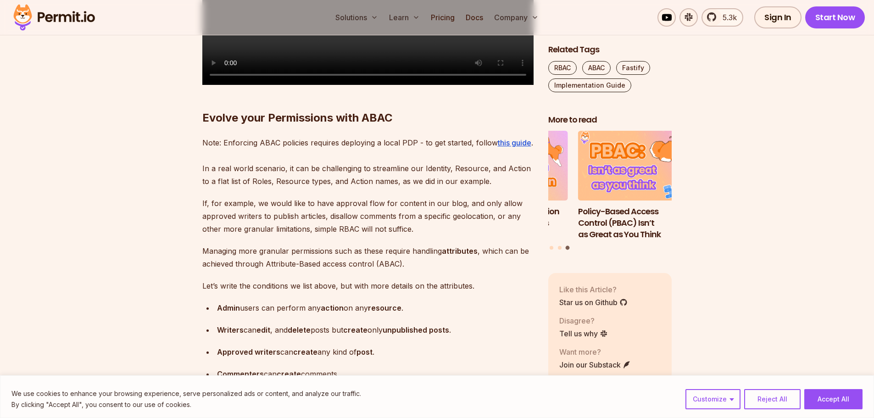 This screenshot has height=418, width=874. What do you see at coordinates (778, 17) in the screenshot?
I see `a: Sign In` at bounding box center [778, 17].